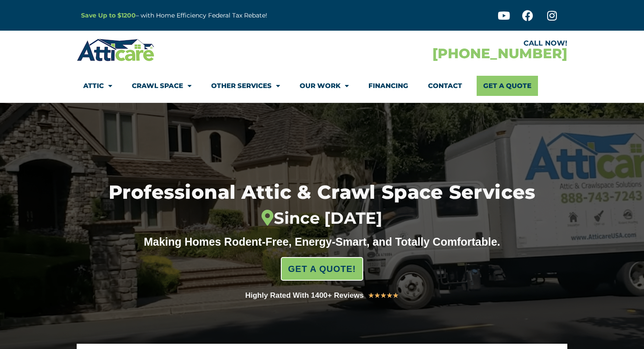  What do you see at coordinates (162, 86) in the screenshot?
I see `a: Crawl Space` at bounding box center [162, 86].